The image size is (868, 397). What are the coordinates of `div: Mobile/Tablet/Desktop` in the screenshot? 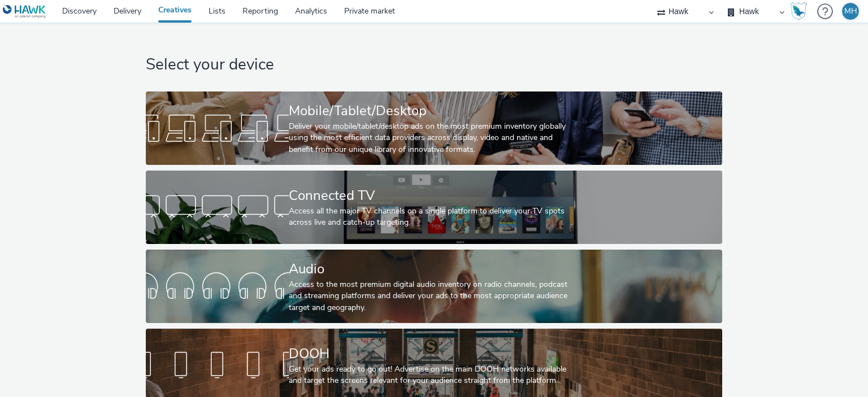 It's located at (432, 111).